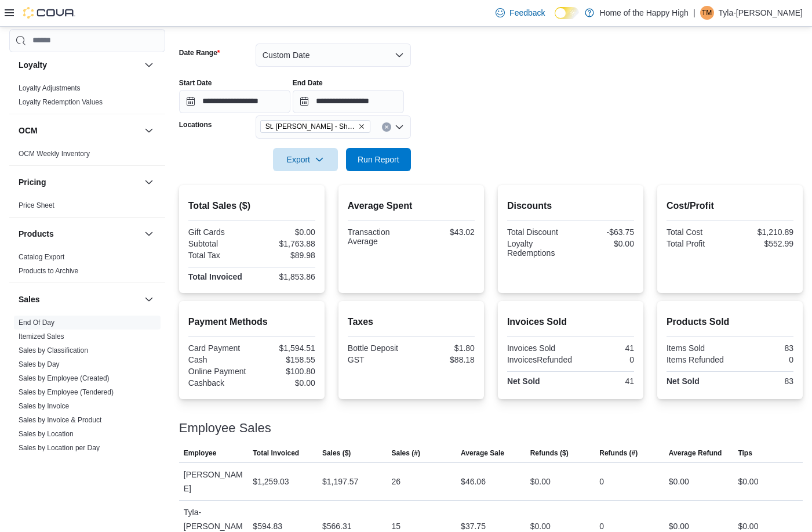  I want to click on div: Items Refunded, so click(697, 360).